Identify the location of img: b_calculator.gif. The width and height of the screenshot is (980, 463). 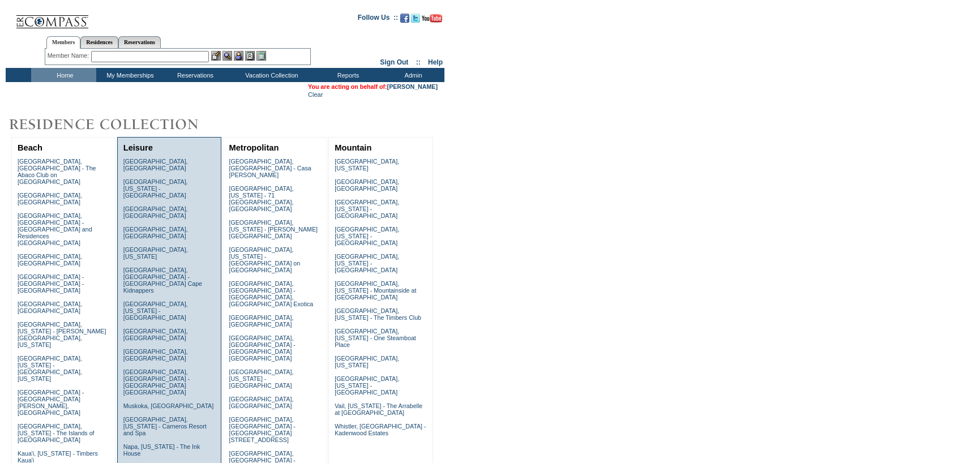
(261, 56).